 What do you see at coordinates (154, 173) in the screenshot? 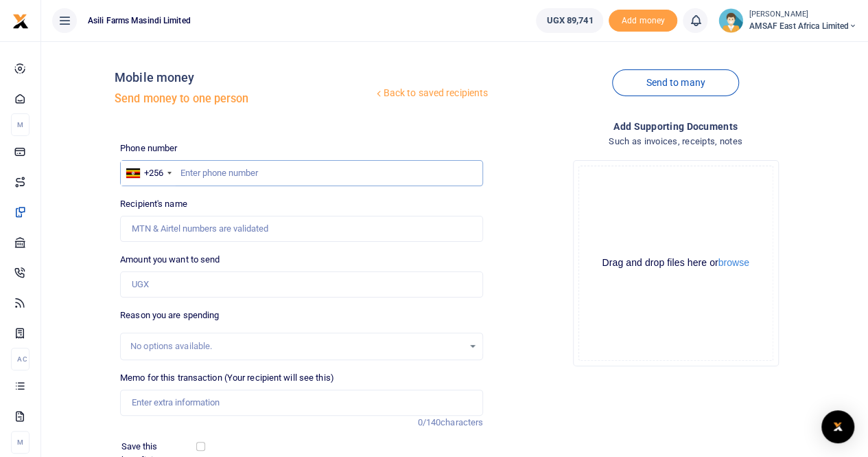
I see `div: +256` at bounding box center [154, 173].